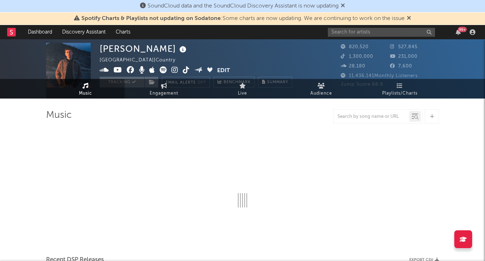 Image resolution: width=485 pixels, height=261 pixels. Describe the element at coordinates (84, 32) in the screenshot. I see `a: Discovery Assistant` at that location.